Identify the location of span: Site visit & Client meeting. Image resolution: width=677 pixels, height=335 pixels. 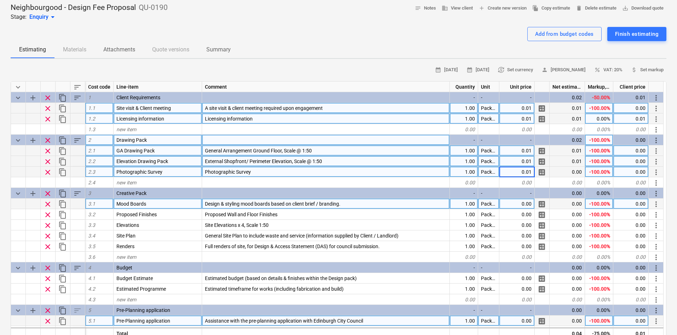
(144, 108).